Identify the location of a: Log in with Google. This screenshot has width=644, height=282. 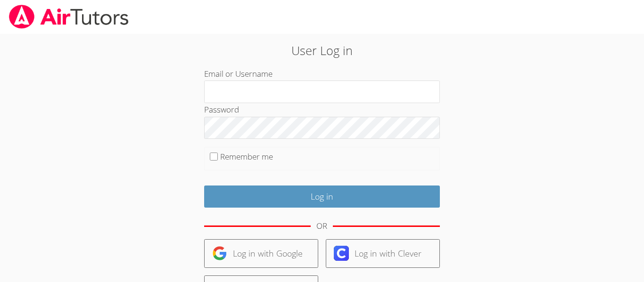
(261, 254).